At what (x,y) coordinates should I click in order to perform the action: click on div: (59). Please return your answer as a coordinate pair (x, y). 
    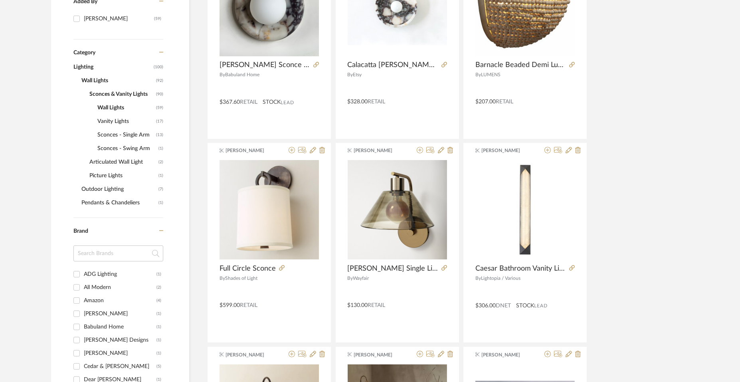
    Looking at the image, I should click on (158, 19).